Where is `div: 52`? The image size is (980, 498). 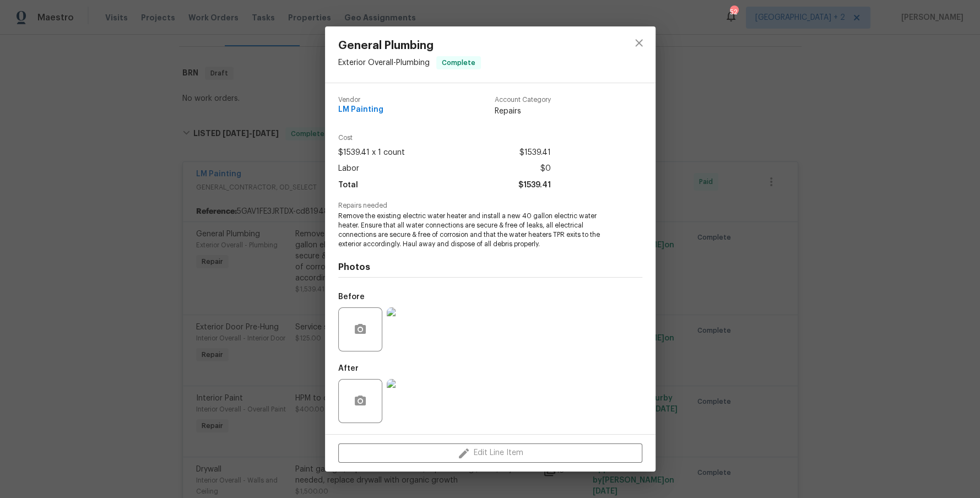 div: 52 is located at coordinates (733, 12).